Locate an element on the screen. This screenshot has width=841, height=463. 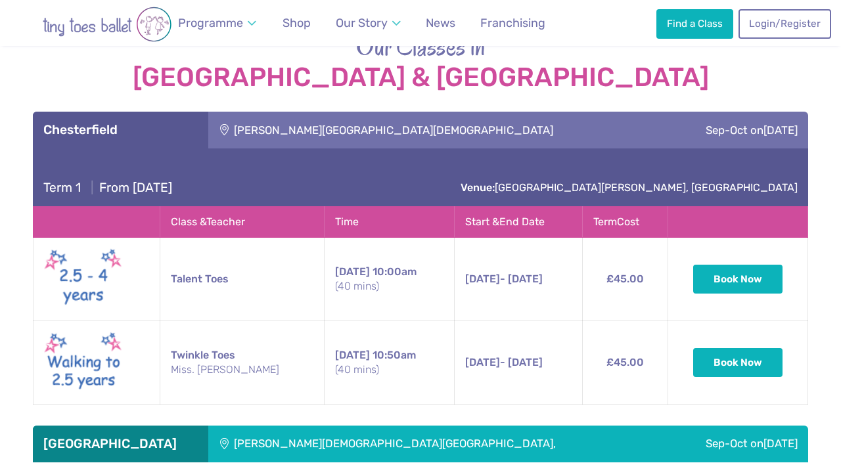
a: Franchising is located at coordinates (513, 23).